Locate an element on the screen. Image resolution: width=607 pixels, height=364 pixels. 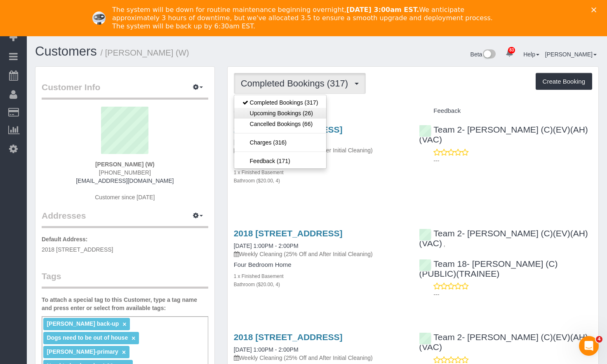
span: 4 is located at coordinates (599, 339).